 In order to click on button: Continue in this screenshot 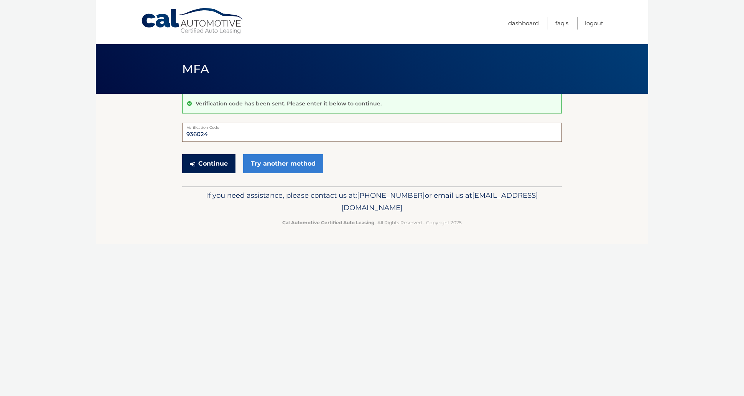, I will do `click(209, 164)`.